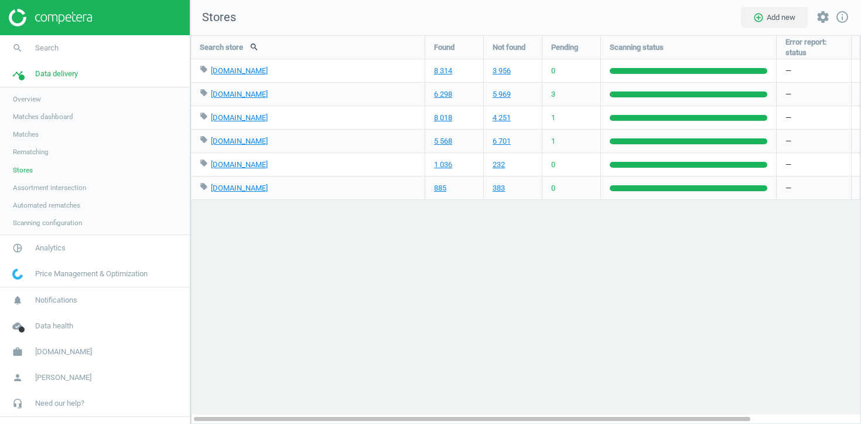 Image resolution: width=861 pixels, height=424 pixels. Describe the element at coordinates (18, 248) in the screenshot. I see `i: pie_chart_outlined` at that location.